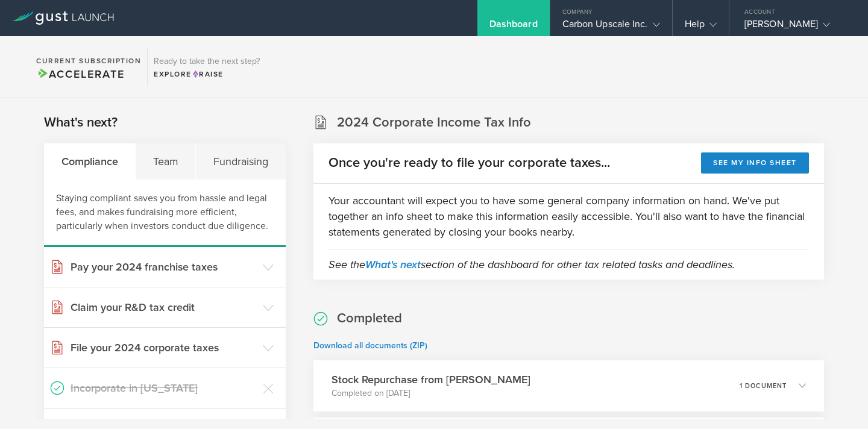  I want to click on h3: Claim your R&D tax credit, so click(163, 307).